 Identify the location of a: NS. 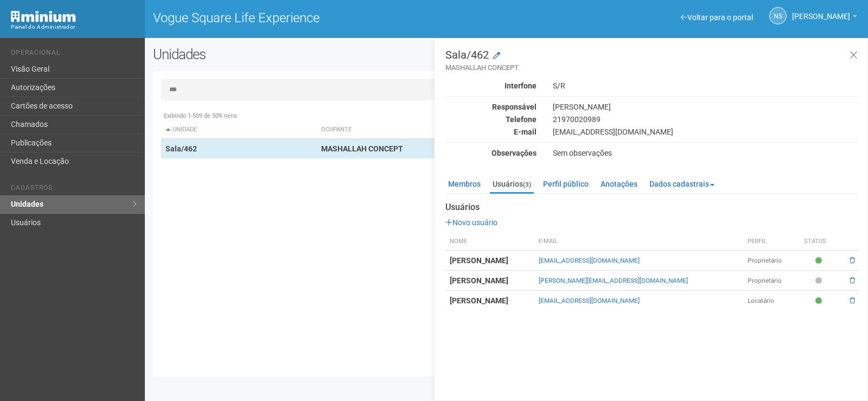
(778, 16).